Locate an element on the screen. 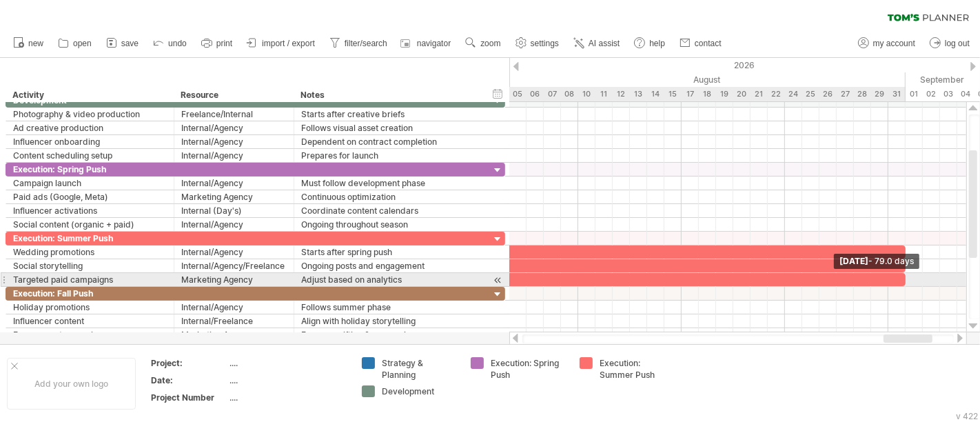  div: scroll to activity is located at coordinates (498, 280).